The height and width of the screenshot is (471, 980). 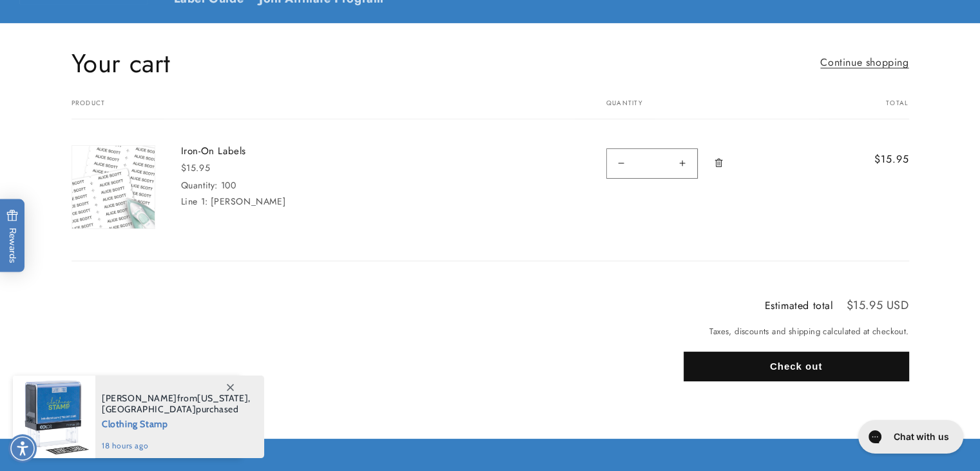 I want to click on button: Gorgias live chat, so click(x=59, y=21).